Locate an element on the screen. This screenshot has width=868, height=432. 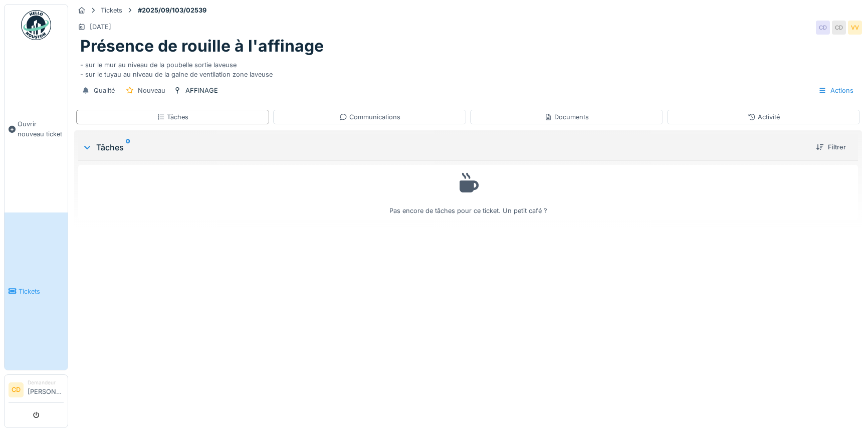
a: Ouvrir nouveau ticket is located at coordinates (36, 129).